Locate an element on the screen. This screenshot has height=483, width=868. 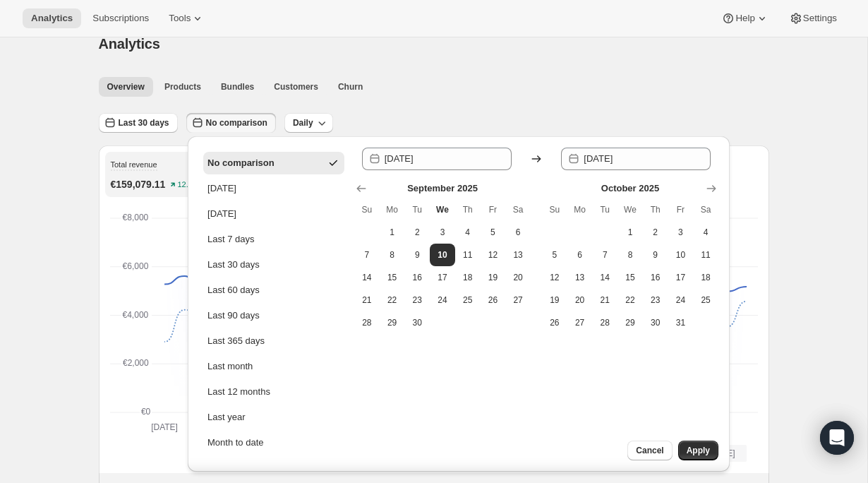
button: Tuesday October 14 2025 is located at coordinates (605, 278).